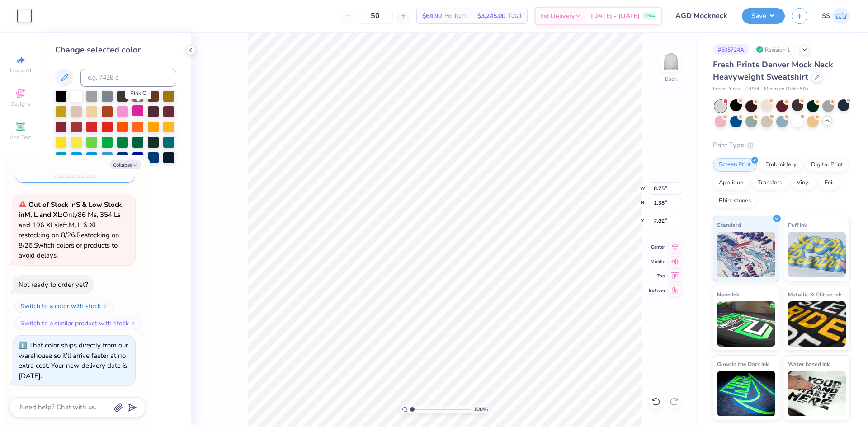 Image resolution: width=868 pixels, height=427 pixels. Describe the element at coordinates (826, 16) in the screenshot. I see `span: SS` at that location.